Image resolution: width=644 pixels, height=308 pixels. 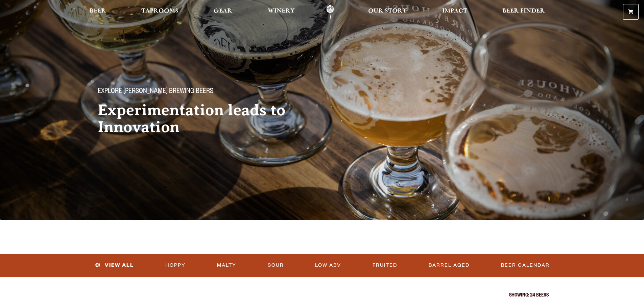 I want to click on a: Impact, so click(x=455, y=12).